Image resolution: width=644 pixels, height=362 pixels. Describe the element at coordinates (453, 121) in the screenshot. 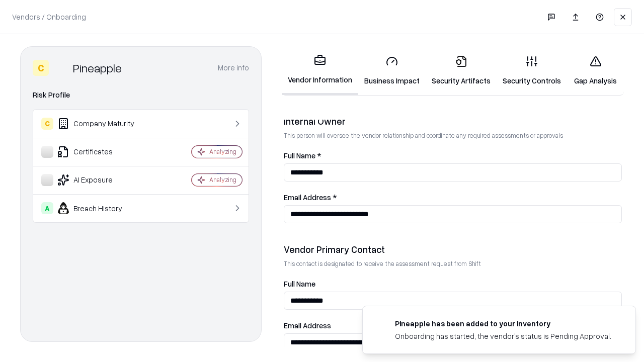

I see `div: Internal Owner` at that location.